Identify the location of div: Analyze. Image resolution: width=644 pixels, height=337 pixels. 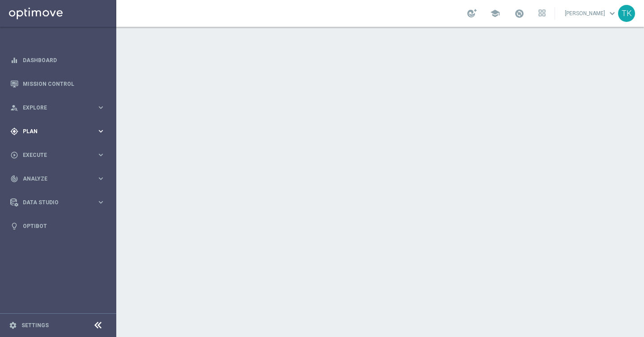
(53, 179).